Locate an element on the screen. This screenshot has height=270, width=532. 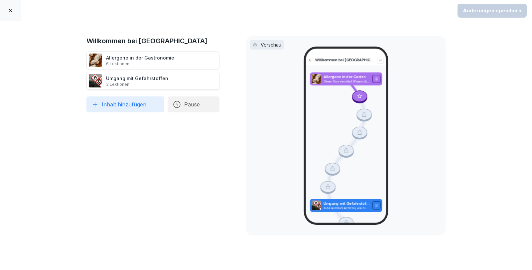
p: Dieser Kurs vermittelt Wissen über Allergene, deren Kennzeichnung und Kommunikation, Küchenmanage... is located at coordinates (346, 81).